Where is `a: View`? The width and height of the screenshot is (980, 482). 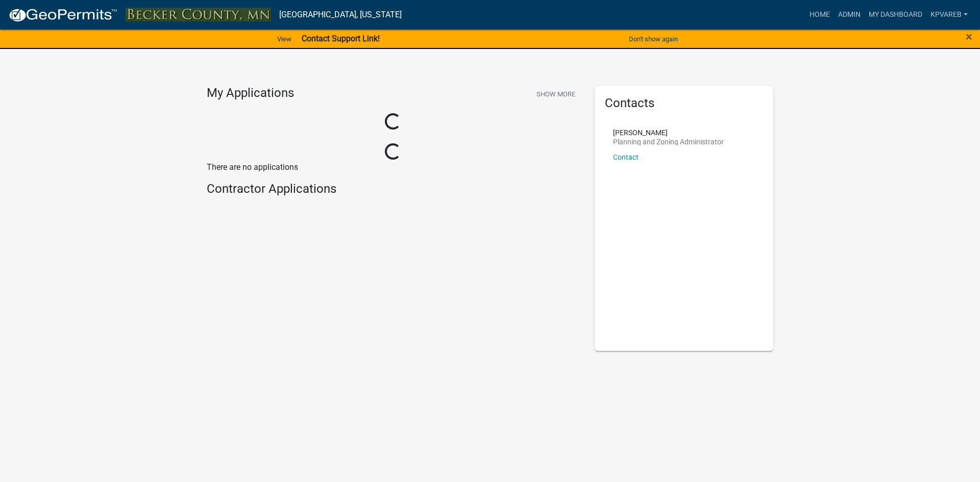
a: View is located at coordinates (285, 39).